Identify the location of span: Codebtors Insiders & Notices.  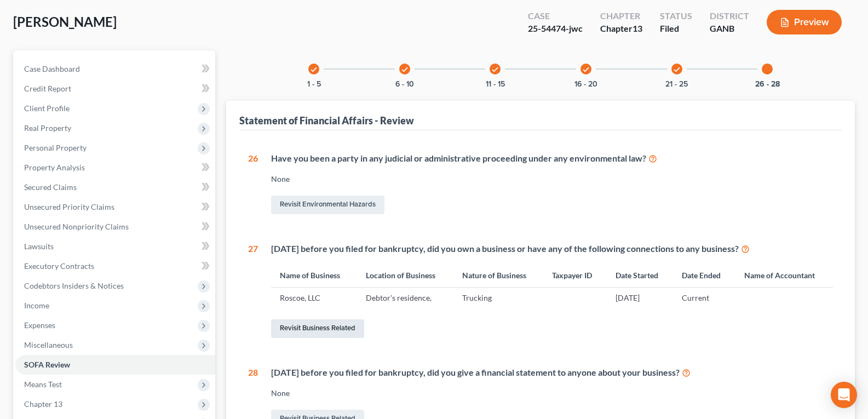
(74, 286).